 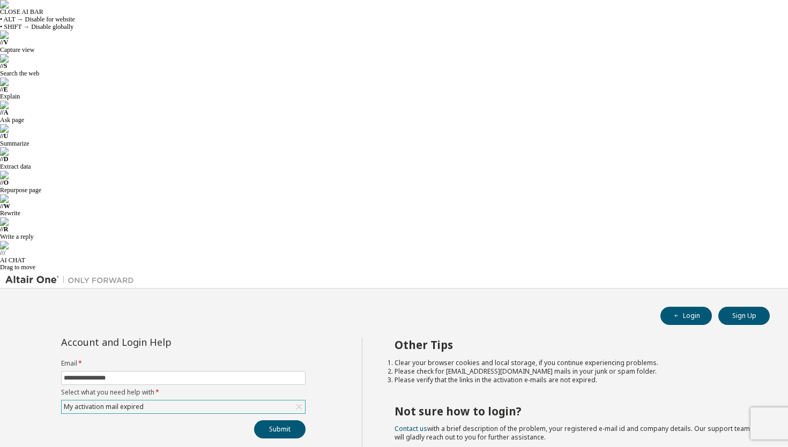 I want to click on button: Login, so click(x=686, y=316).